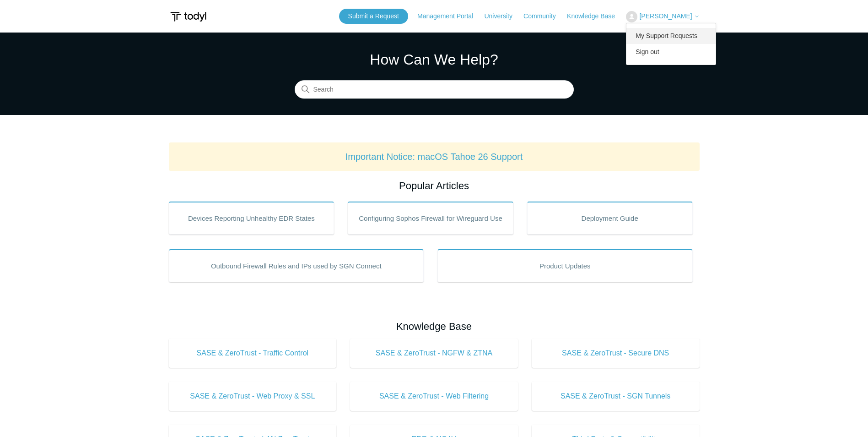 This screenshot has height=437, width=868. I want to click on a: Important Notice: macOS Tahoe 26 Support, so click(434, 156).